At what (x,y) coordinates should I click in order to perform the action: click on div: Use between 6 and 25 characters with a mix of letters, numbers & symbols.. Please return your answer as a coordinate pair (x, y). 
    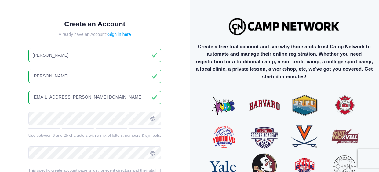
    Looking at the image, I should click on (95, 135).